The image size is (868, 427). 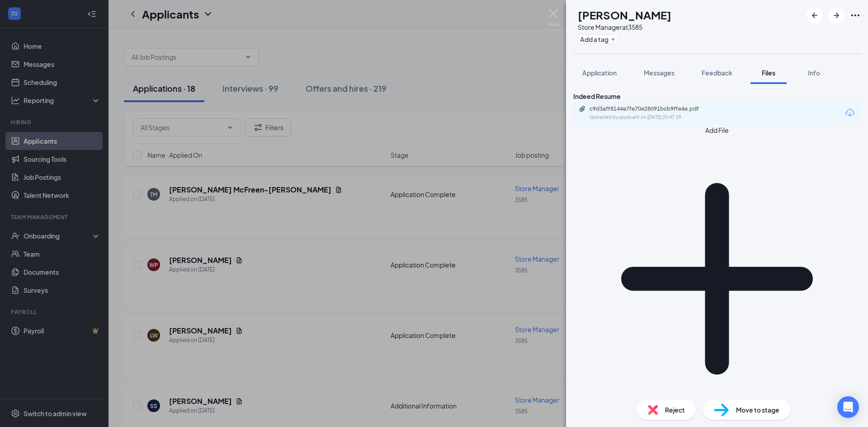 What do you see at coordinates (598, 39) in the screenshot?
I see `button: PlusAdd a tag` at bounding box center [598, 39].